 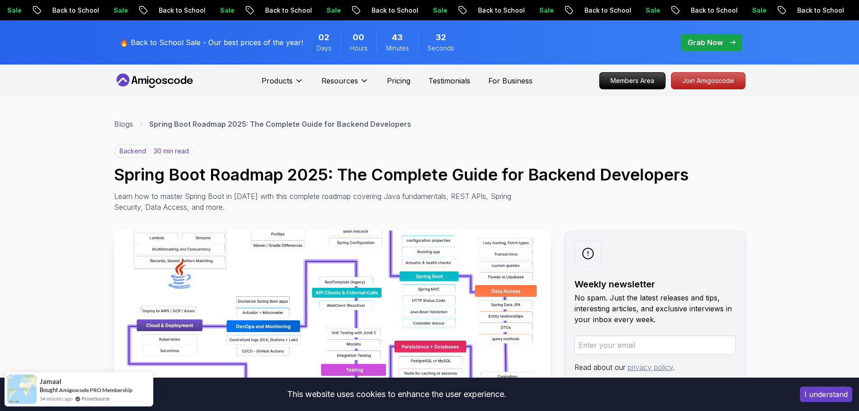 I want to click on p: backend, so click(x=133, y=151).